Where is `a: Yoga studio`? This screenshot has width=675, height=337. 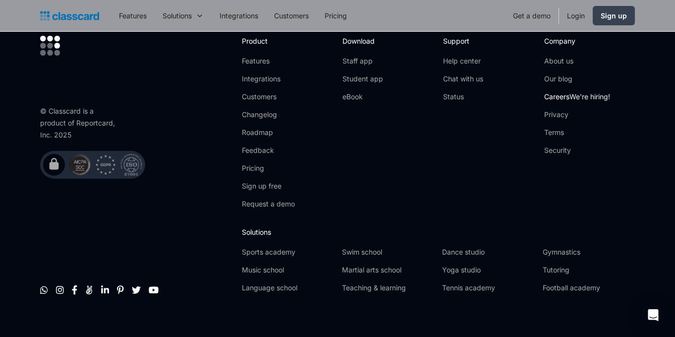
a: Yoga studio is located at coordinates (488, 270).